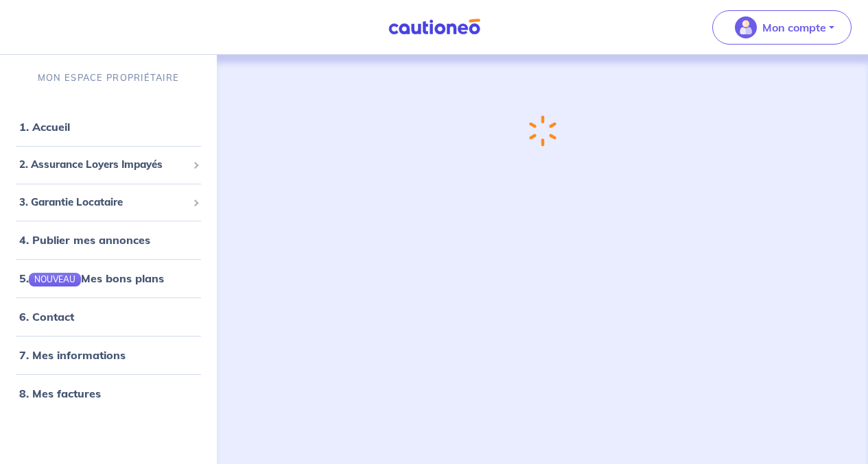  Describe the element at coordinates (109, 77) in the screenshot. I see `p: MON ESPACE PROPRIÉTAIRE` at that location.